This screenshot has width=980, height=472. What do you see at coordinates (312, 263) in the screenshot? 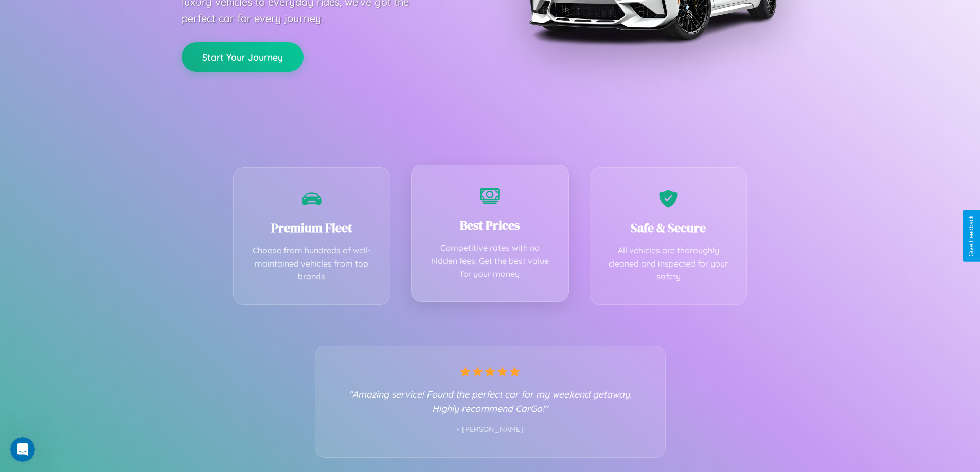
I see `p: Choose from hundreds of well-maintained vehicles from top brands` at bounding box center [312, 263].